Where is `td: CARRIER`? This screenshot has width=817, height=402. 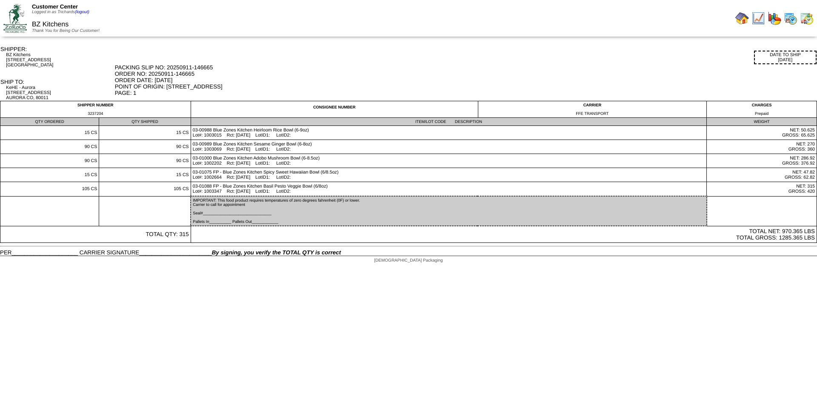 td: CARRIER is located at coordinates (592, 109).